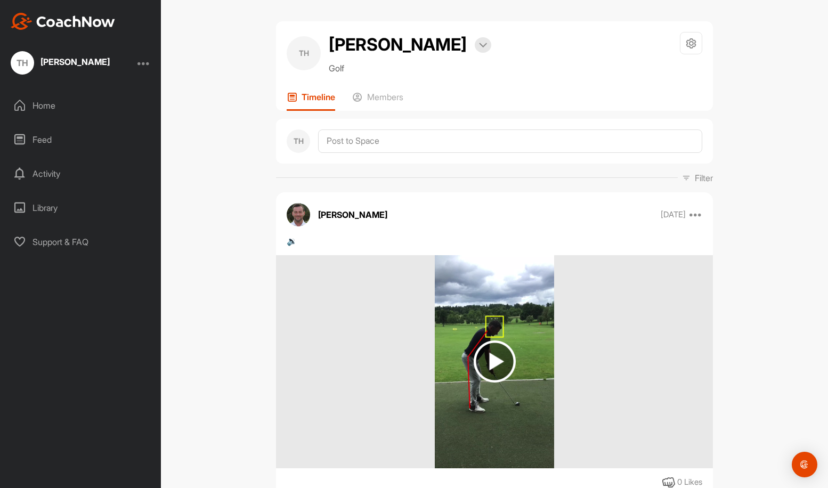 The height and width of the screenshot is (488, 828). Describe the element at coordinates (385, 97) in the screenshot. I see `p: Members` at that location.